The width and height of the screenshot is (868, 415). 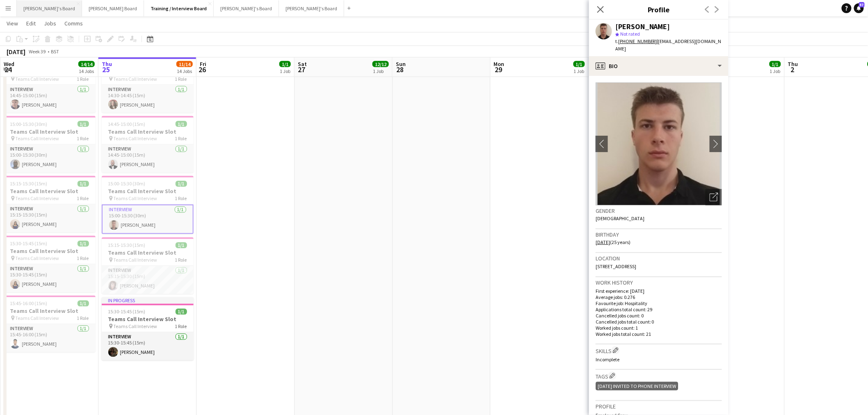 I want to click on span: t., so click(x=637, y=41).